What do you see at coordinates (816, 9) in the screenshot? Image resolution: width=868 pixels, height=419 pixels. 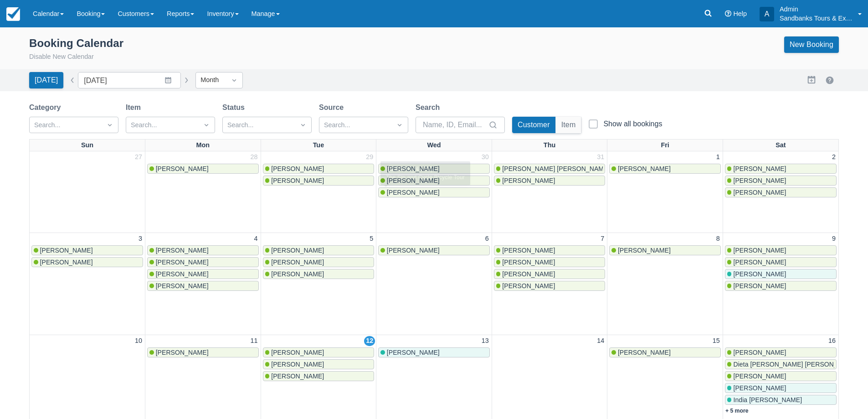 I see `p: Admin` at bounding box center [816, 9].